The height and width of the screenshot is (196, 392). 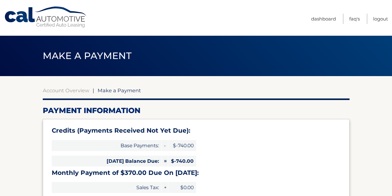 I want to click on a: FAQ's, so click(x=355, y=19).